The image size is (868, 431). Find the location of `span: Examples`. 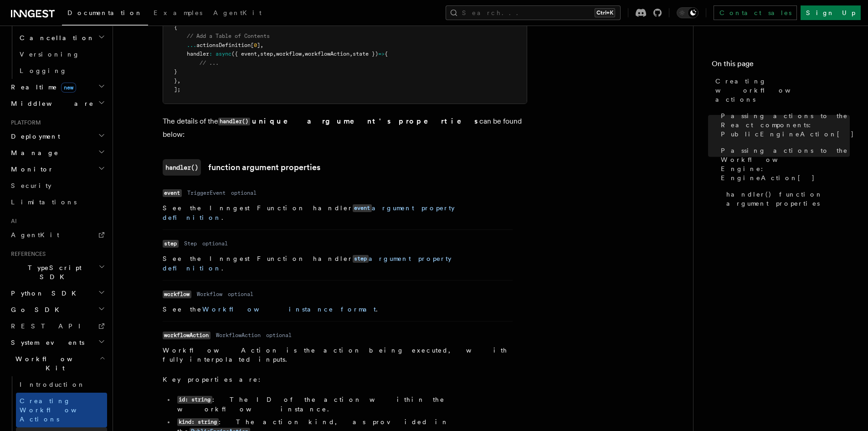

span: Examples is located at coordinates (177, 13).